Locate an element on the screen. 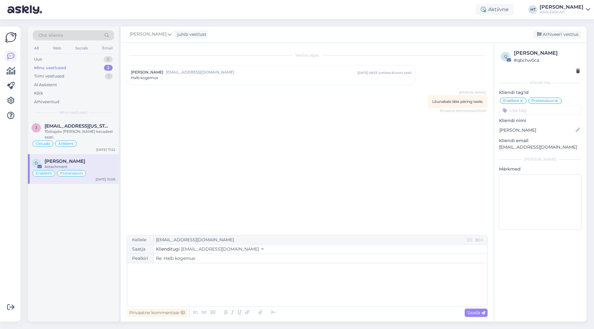 The height and width of the screenshot is (329, 594). span: janar@hawaii.ee is located at coordinates (77, 126).